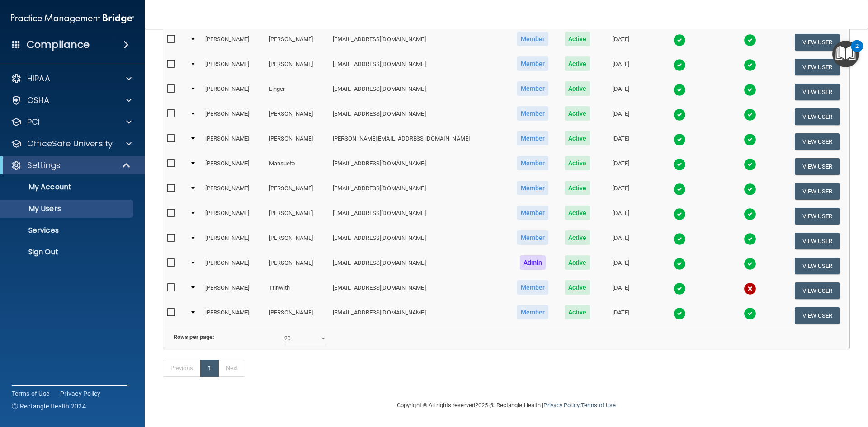  What do you see at coordinates (34, 122) in the screenshot?
I see `p: PCI` at bounding box center [34, 122].